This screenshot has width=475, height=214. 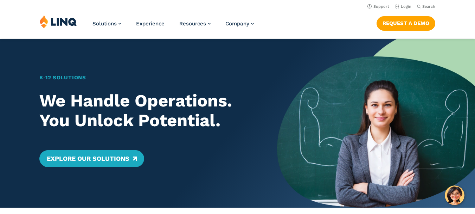 I want to click on span: Solutions, so click(x=104, y=24).